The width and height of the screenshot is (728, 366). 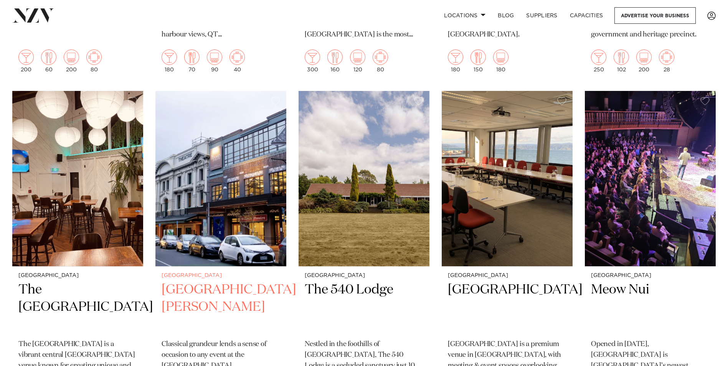 What do you see at coordinates (237, 61) in the screenshot?
I see `div: 40` at bounding box center [237, 61].